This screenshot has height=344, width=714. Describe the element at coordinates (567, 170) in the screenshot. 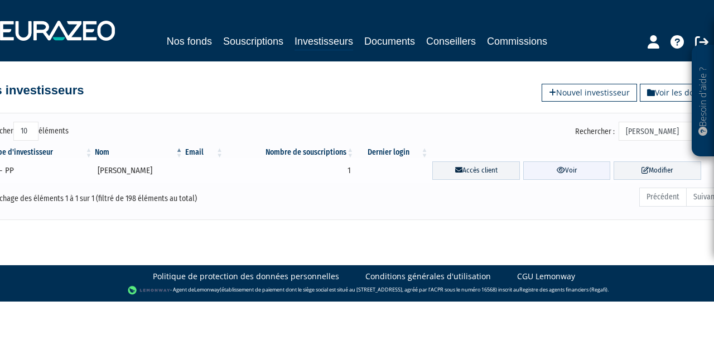

I see `a: Voir` at that location.